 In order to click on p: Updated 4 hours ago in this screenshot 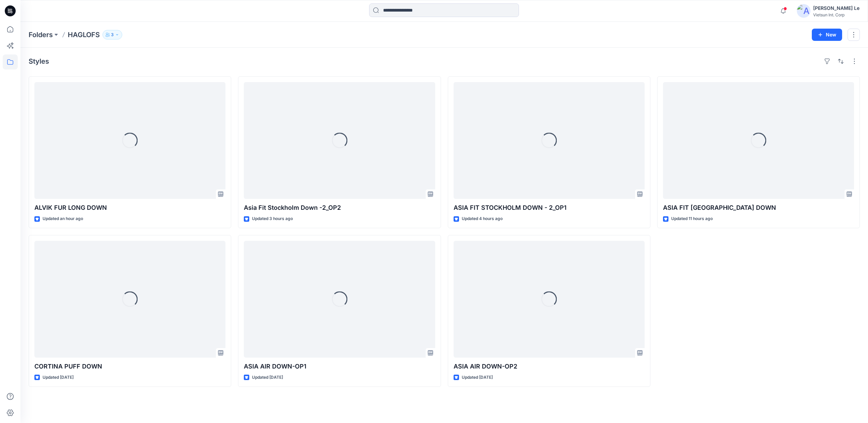, I will do `click(482, 218)`.